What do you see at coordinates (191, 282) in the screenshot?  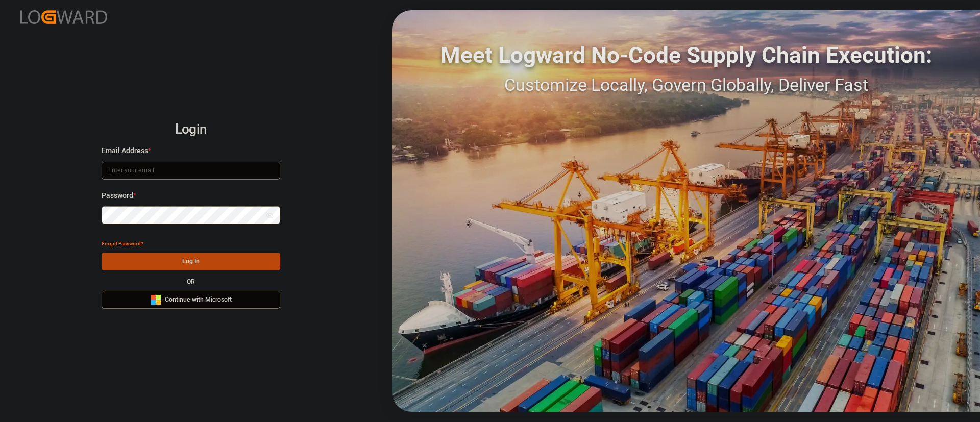 I see `small: OR` at bounding box center [191, 282].